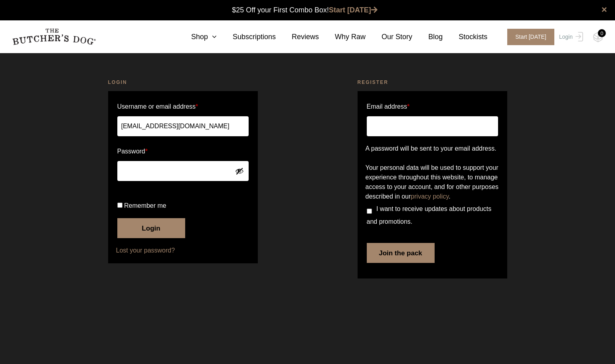  I want to click on button: Login, so click(151, 228).